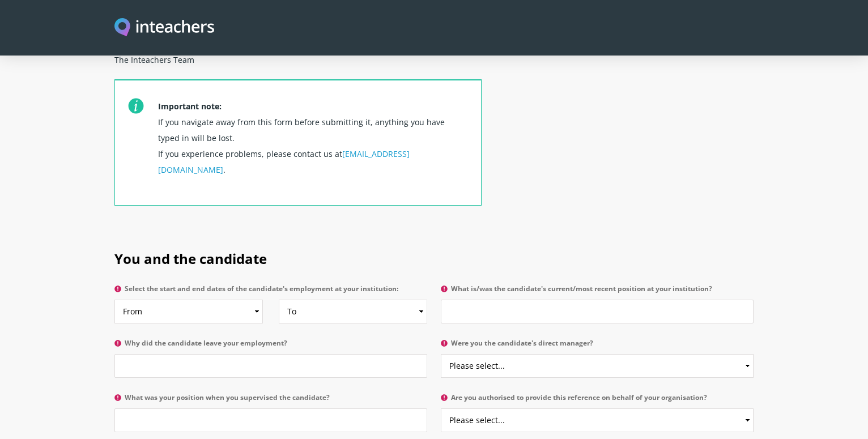 This screenshot has height=439, width=868. I want to click on p: If you navigate away from this form before submitting it, anything you have typed in will be lost..., so click(313, 150).